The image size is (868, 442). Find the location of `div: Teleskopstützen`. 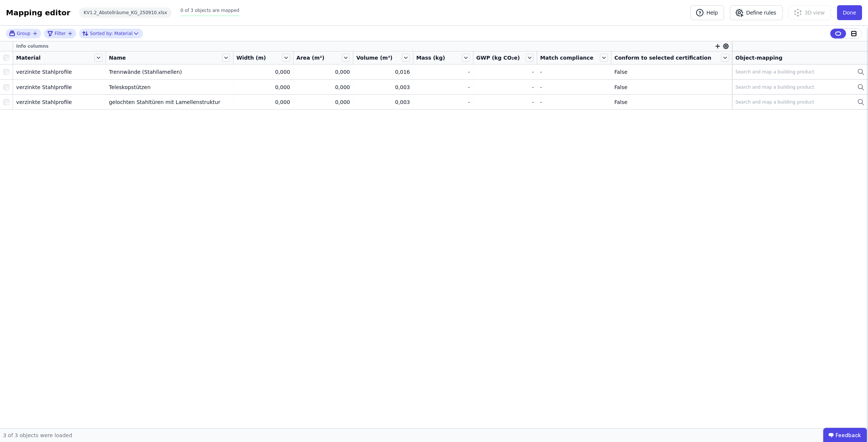

div: Teleskopstützen is located at coordinates (170, 87).